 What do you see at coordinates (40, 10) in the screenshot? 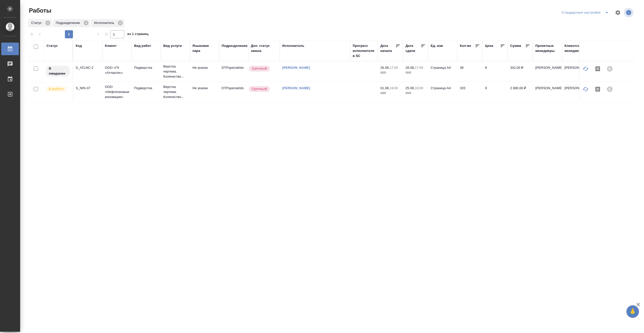
I see `span: Работы` at bounding box center [40, 10].